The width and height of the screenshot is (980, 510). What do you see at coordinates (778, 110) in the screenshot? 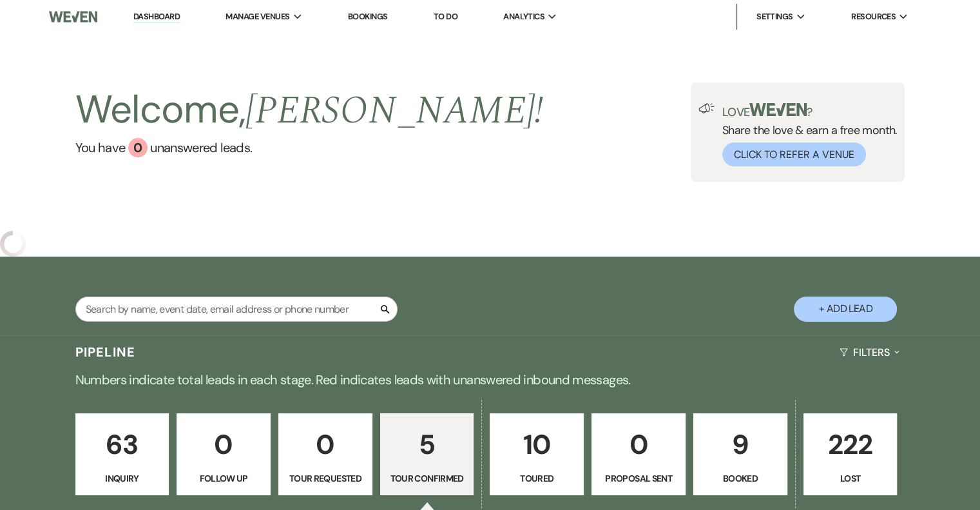
I see `img: weven-logo-green.svg` at bounding box center [778, 110].